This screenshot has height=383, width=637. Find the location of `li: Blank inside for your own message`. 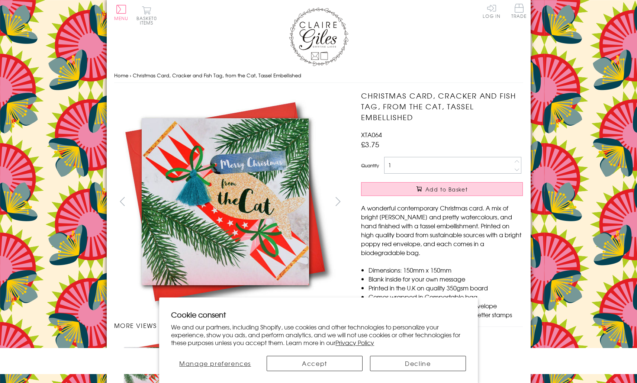

li: Blank inside for your own message is located at coordinates (445, 279).